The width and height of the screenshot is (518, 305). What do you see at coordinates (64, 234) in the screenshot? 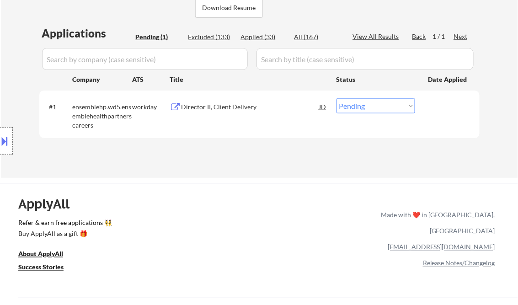
I see `div: Buy ApplyAll as a gift 🎁` at bounding box center [64, 234].